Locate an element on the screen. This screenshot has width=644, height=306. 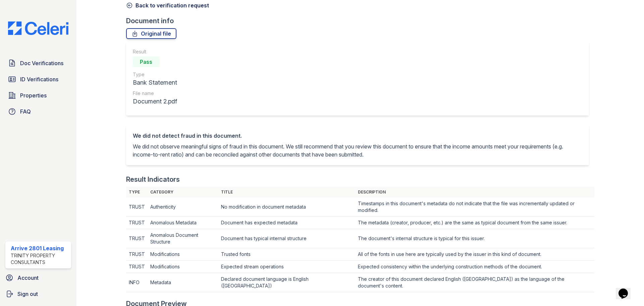
a: FAQ is located at coordinates (38, 112).